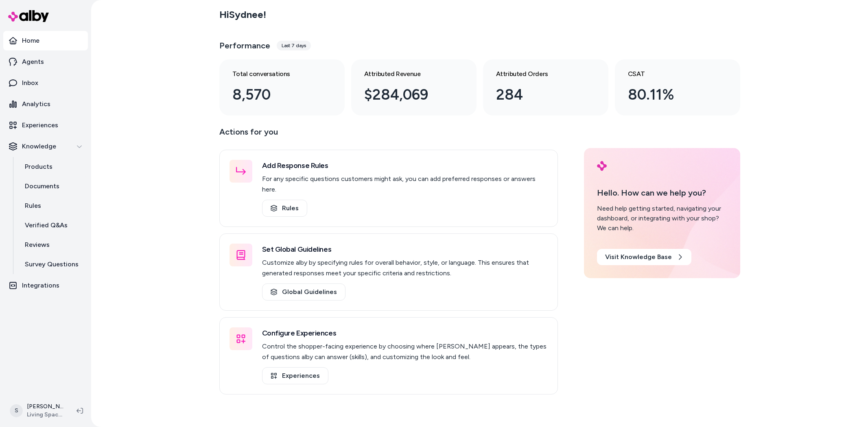 The image size is (868, 427). What do you see at coordinates (36, 104) in the screenshot?
I see `p: Analytics` at bounding box center [36, 104].